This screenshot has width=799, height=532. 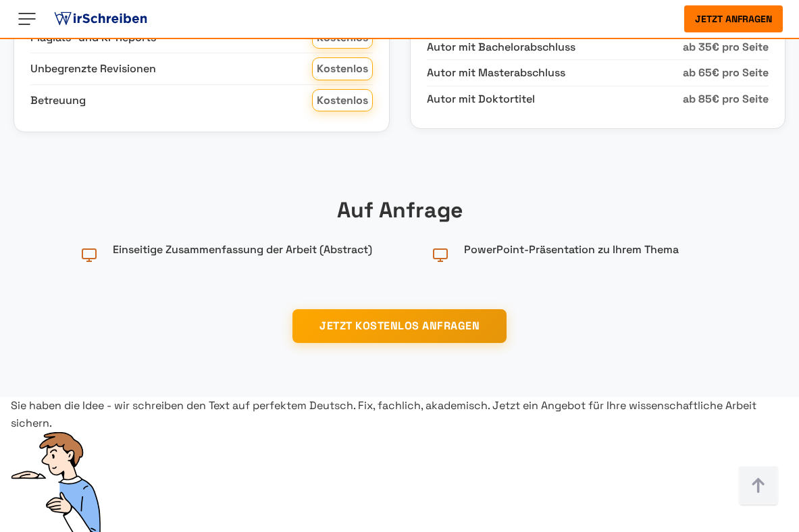 What do you see at coordinates (399, 326) in the screenshot?
I see `button: JETZT KOSTENLOS ANFRAGEN` at bounding box center [399, 326].